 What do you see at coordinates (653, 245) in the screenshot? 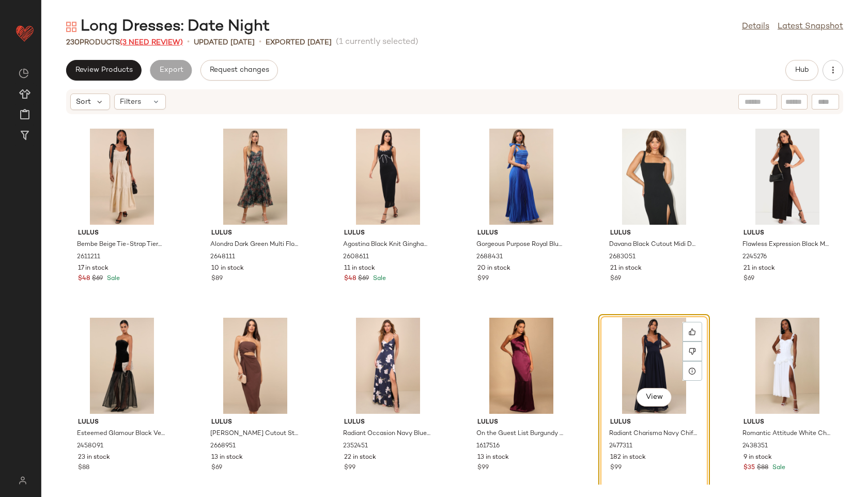
I see `span: Davana Black Cutout Midi Dress` at bounding box center [653, 245].